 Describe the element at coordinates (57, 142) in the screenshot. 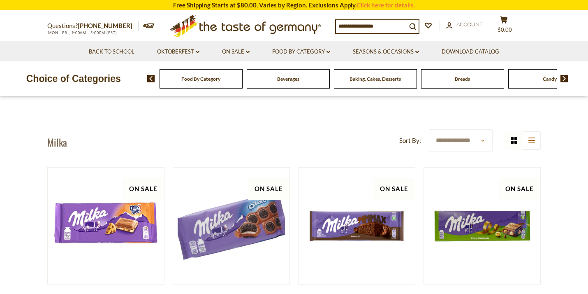

I see `h1: Milka` at that location.